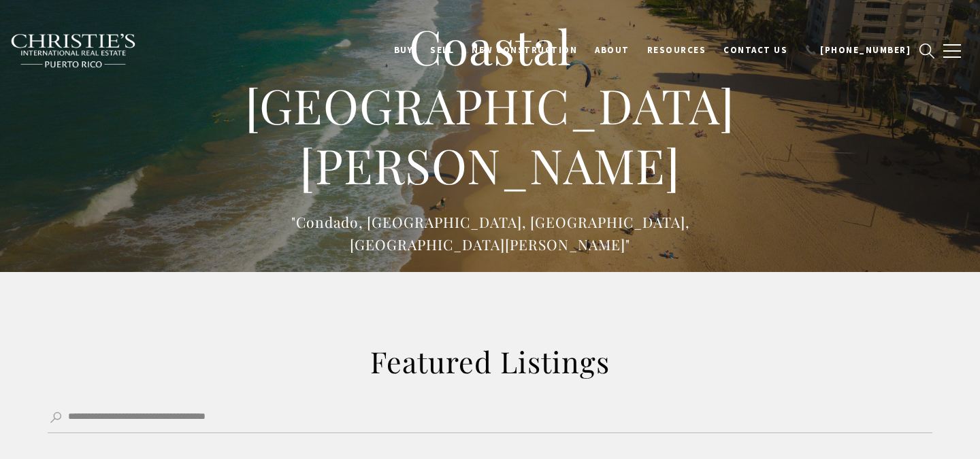 The height and width of the screenshot is (459, 980). Describe the element at coordinates (677, 50) in the screenshot. I see `a: Resources` at that location.